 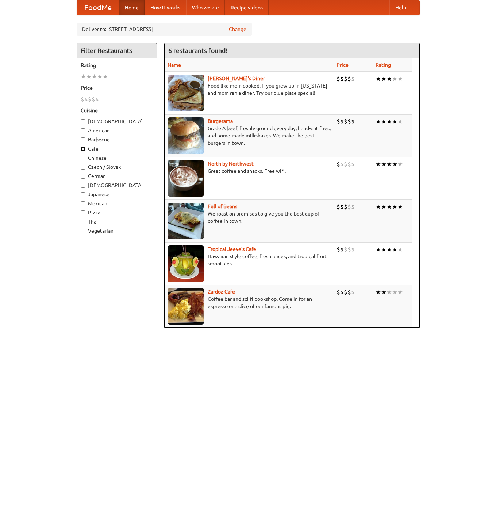 I want to click on a: FoodMe, so click(x=98, y=8).